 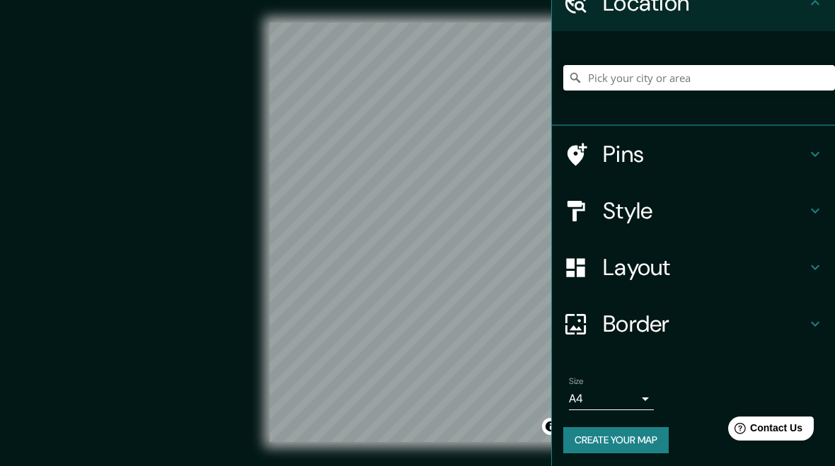 I want to click on div: Pins, so click(x=694, y=154).